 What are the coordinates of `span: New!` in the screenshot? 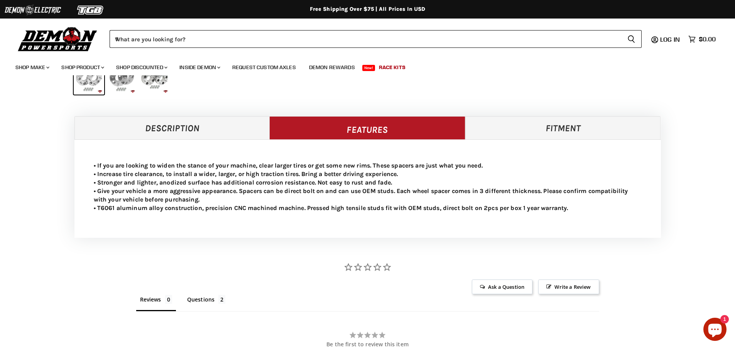 It's located at (369, 68).